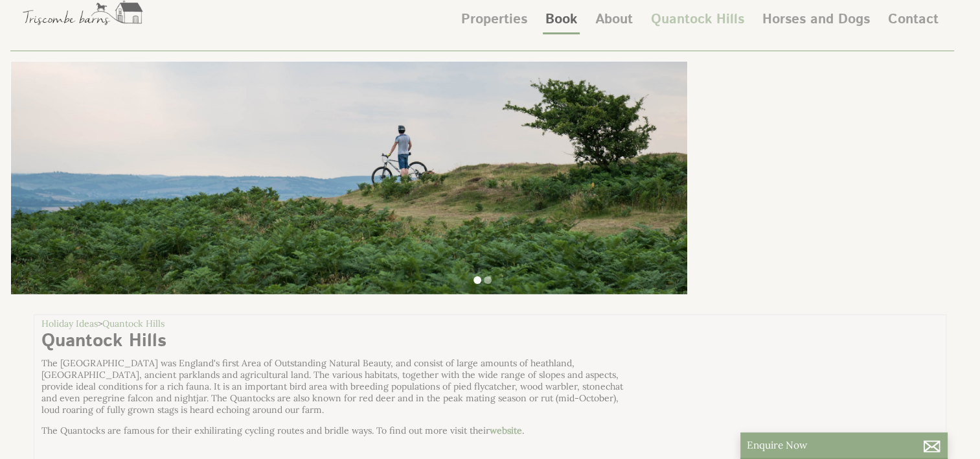 This screenshot has height=459, width=980. Describe the element at coordinates (816, 19) in the screenshot. I see `a: Horses and Dogs` at that location.